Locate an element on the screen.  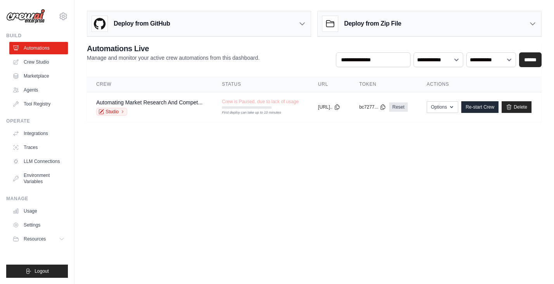
span: Resources is located at coordinates (35, 239).